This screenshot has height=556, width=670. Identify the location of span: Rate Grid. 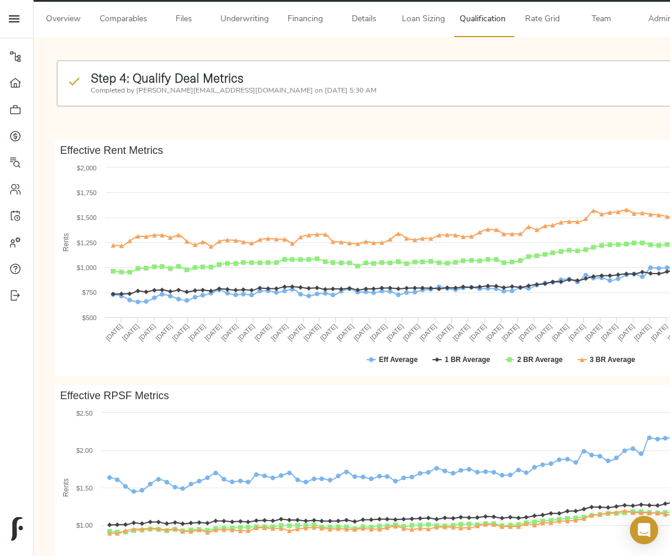
(542, 19).